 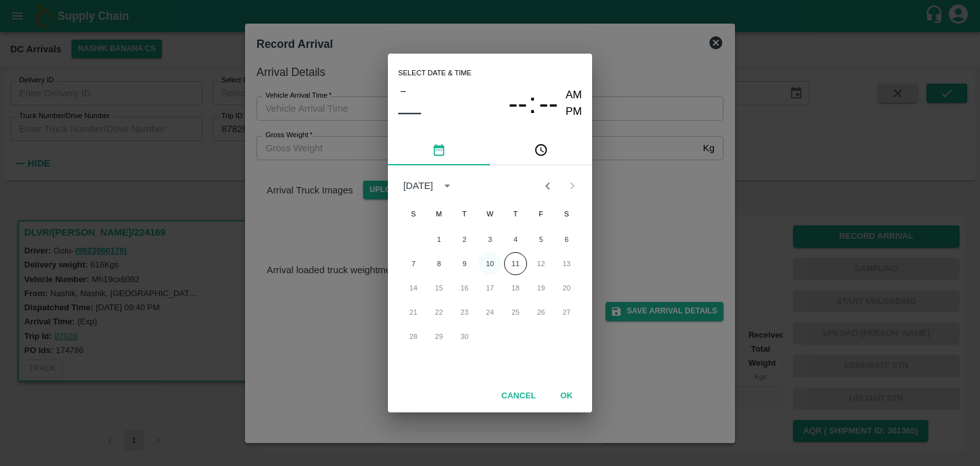 I want to click on span: Tuesday, so click(x=465, y=214).